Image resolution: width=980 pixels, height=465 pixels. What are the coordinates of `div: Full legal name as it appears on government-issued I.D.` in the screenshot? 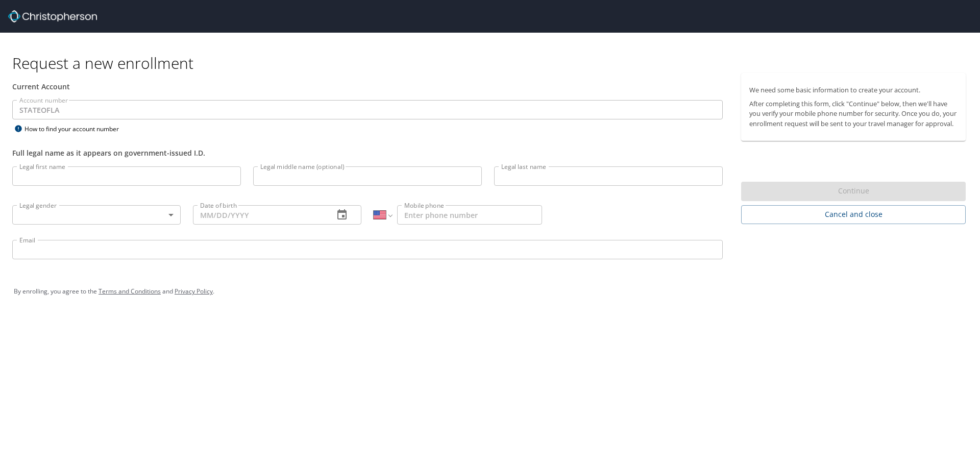 It's located at (368, 152).